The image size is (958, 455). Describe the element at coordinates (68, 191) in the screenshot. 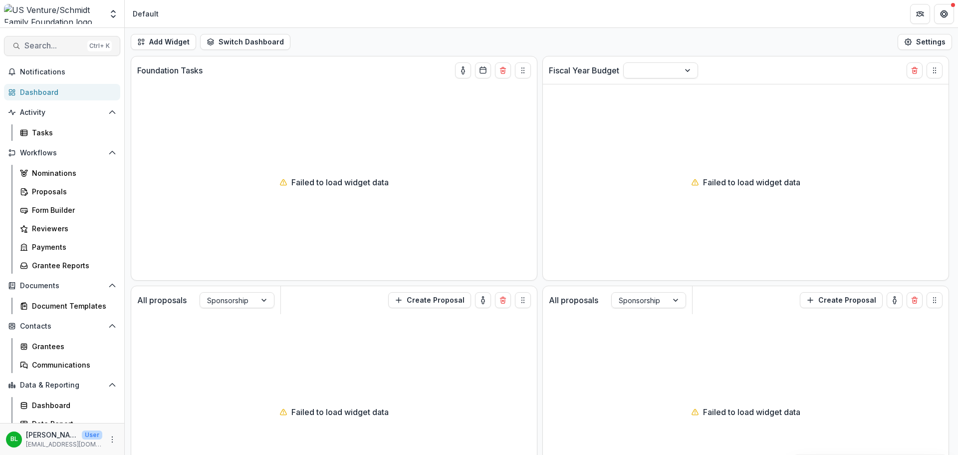

I see `a: Proposals` at that location.